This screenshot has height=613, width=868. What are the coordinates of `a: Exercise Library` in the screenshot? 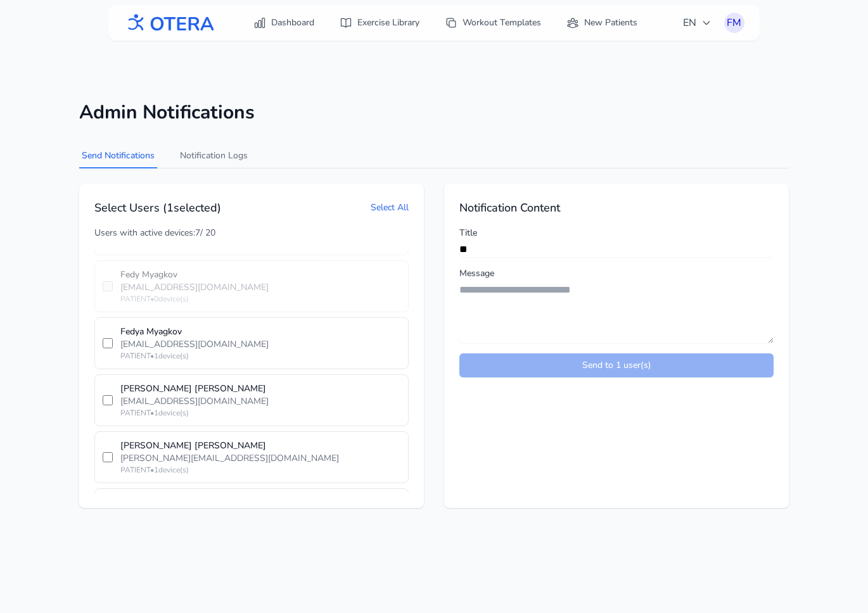 It's located at (380, 23).